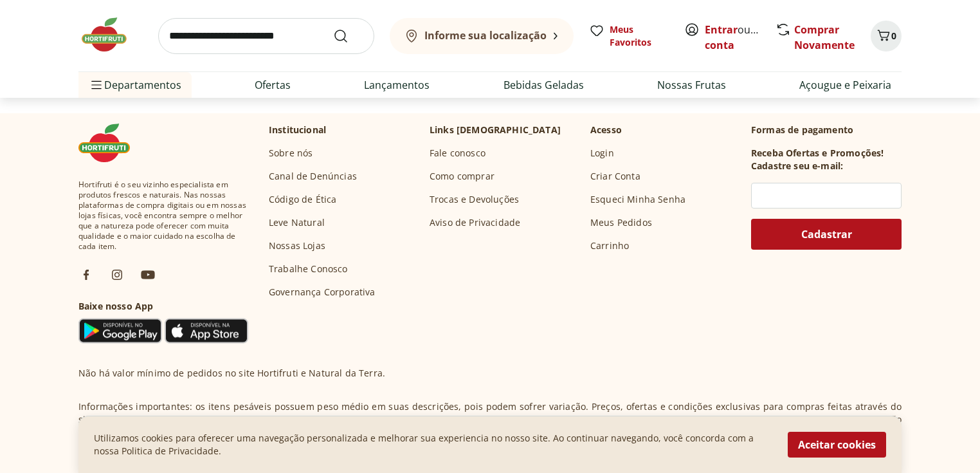 Image resolution: width=980 pixels, height=473 pixels. I want to click on a: Como comprar, so click(462, 176).